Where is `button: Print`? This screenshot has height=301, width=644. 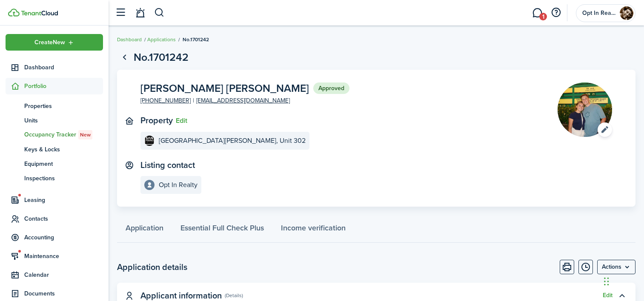
button: Print is located at coordinates (567, 267).